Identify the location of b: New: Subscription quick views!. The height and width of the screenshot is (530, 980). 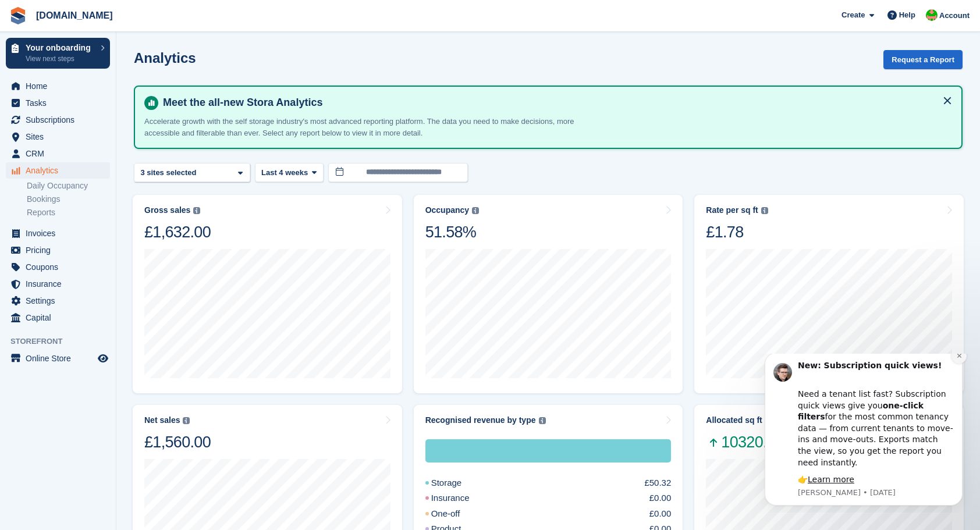
(122, 11).